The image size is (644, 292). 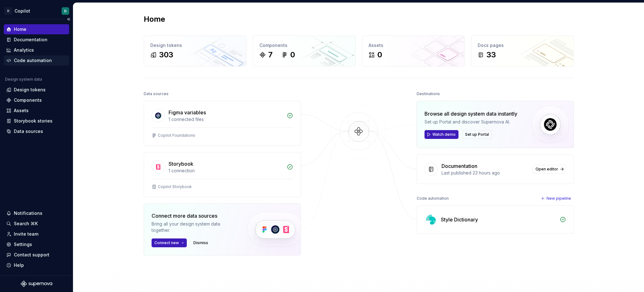 I want to click on a: Docs pages33, so click(x=522, y=51).